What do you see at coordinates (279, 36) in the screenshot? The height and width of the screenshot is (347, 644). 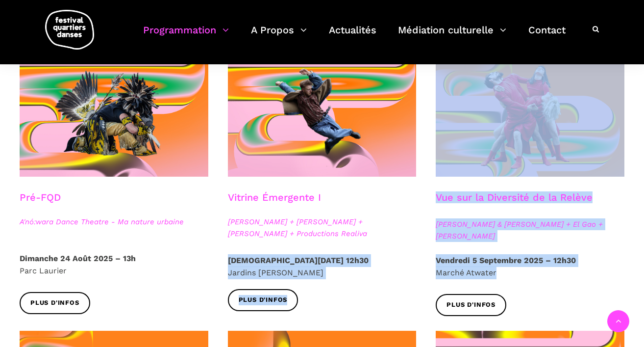 I see `a: A Propos` at bounding box center [279, 36].